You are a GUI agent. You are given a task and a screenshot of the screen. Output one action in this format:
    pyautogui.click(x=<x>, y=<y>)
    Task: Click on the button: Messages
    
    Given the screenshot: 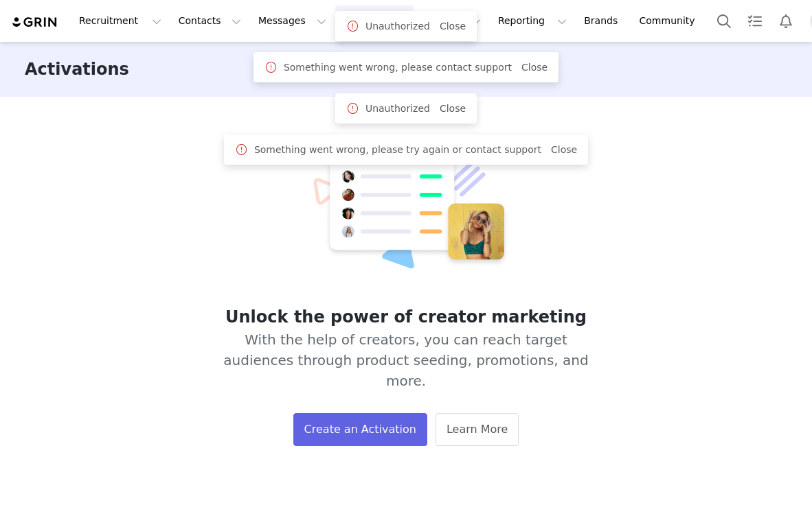 What is the action you would take?
    pyautogui.click(x=292, y=21)
    